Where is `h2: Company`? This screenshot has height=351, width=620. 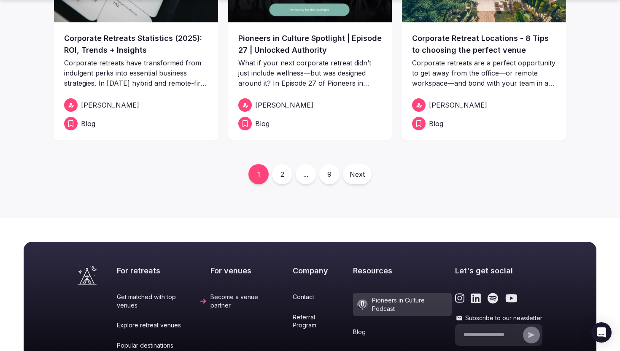
h2: Company is located at coordinates (321, 270).